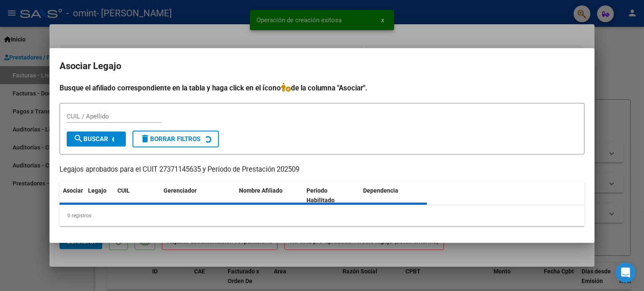 This screenshot has height=291, width=644. What do you see at coordinates (99, 195) in the screenshot?
I see `datatable-header-cell: Legajo` at bounding box center [99, 195].